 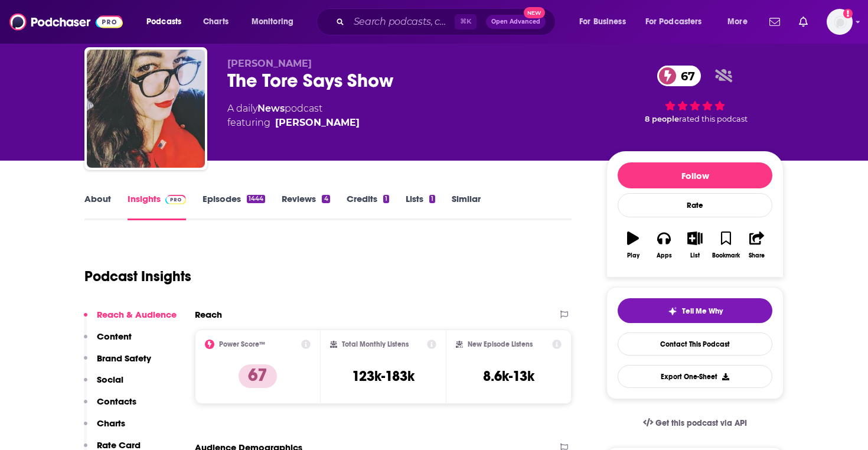 What do you see at coordinates (840, 22) in the screenshot?
I see `button: Show profile menu` at bounding box center [840, 22].